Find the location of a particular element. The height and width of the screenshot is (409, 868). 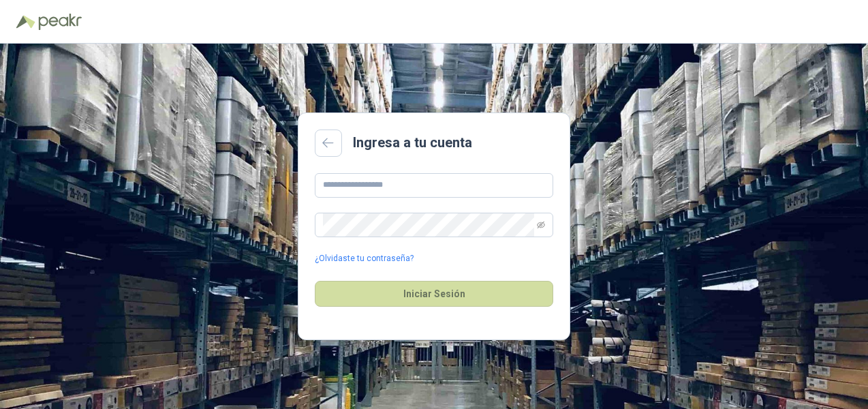

button: Iniciar Sesión is located at coordinates (434, 294).